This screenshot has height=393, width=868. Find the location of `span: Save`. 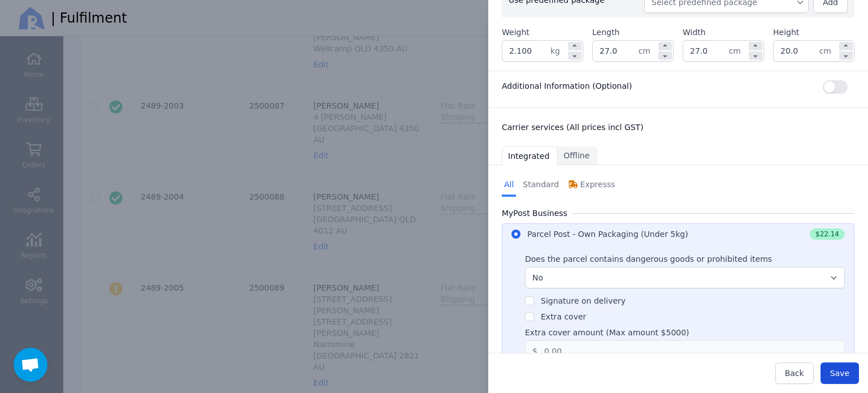

span: Save is located at coordinates (839, 373).